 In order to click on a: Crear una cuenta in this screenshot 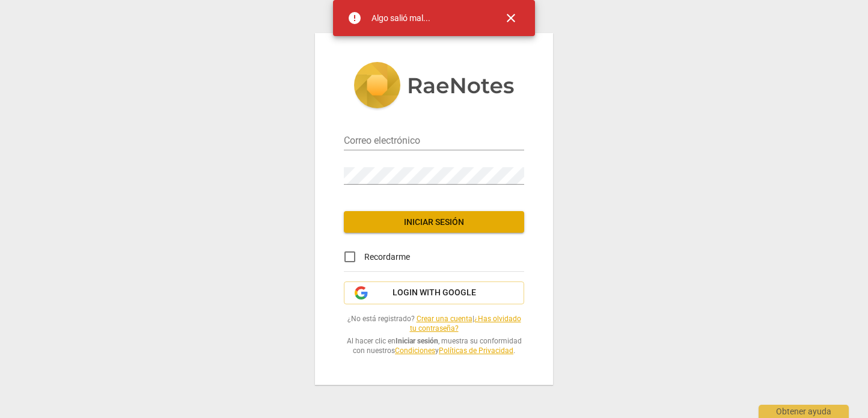, I will do `click(444, 318)`.